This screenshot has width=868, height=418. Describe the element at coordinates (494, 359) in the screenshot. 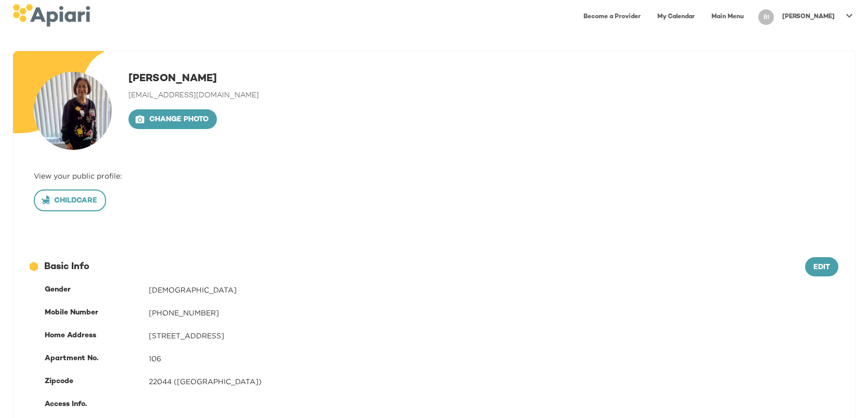

I see `div: 106` at that location.